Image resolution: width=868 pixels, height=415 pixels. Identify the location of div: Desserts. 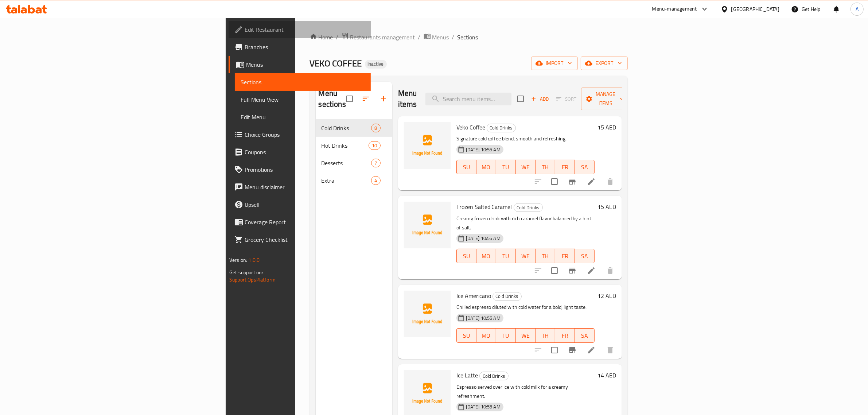
(346, 163).